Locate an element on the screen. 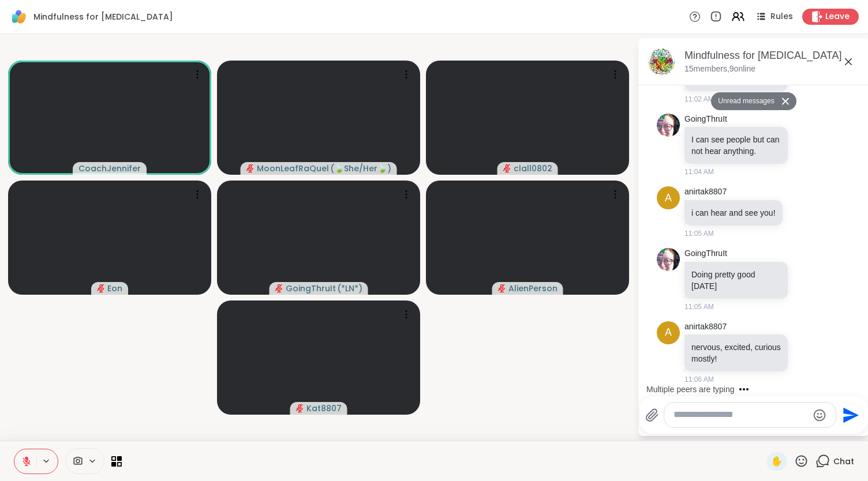 The width and height of the screenshot is (868, 481). textarea: Type your message is located at coordinates (741, 415).